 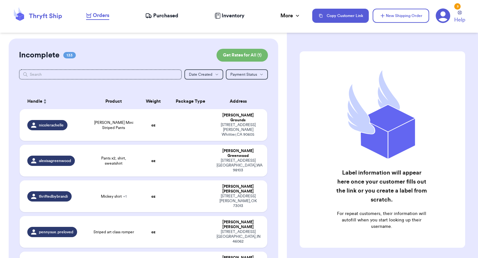 What do you see at coordinates (233, 16) in the screenshot?
I see `span: Inventory` at bounding box center [233, 16].